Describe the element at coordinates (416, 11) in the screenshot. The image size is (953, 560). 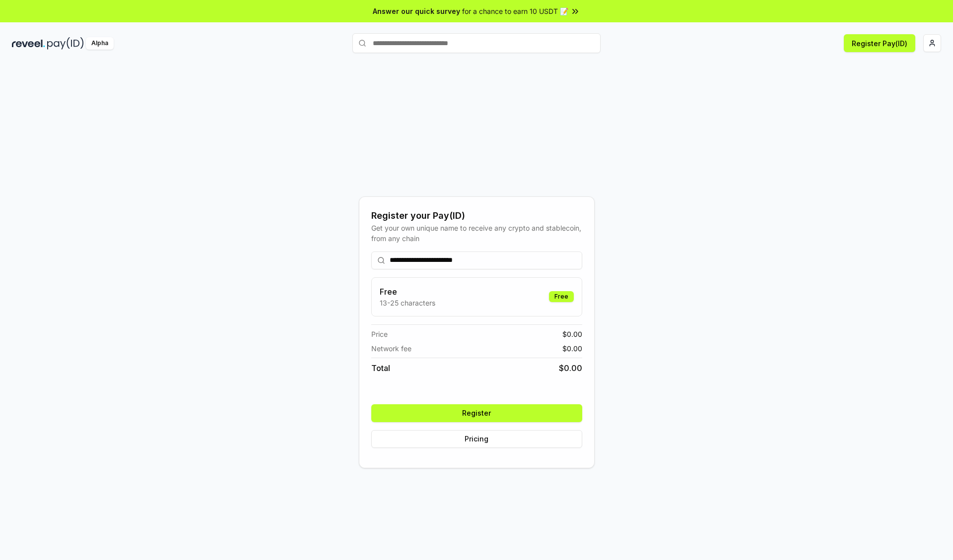
I see `span: Answer our quick survey` at that location.